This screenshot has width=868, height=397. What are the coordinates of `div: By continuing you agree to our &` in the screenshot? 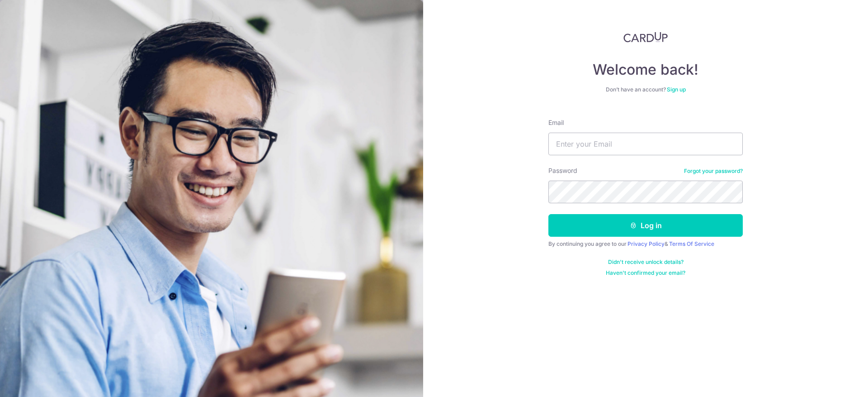 It's located at (646, 244).